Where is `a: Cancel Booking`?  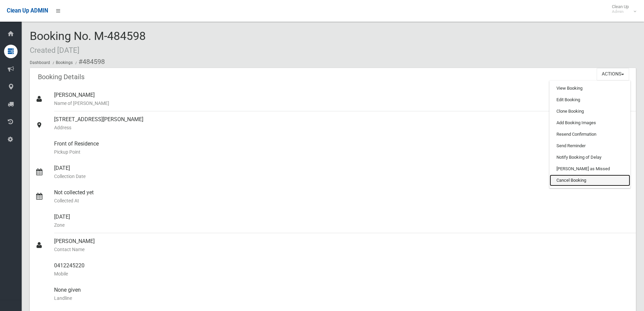
a: Cancel Booking is located at coordinates (590, 180).